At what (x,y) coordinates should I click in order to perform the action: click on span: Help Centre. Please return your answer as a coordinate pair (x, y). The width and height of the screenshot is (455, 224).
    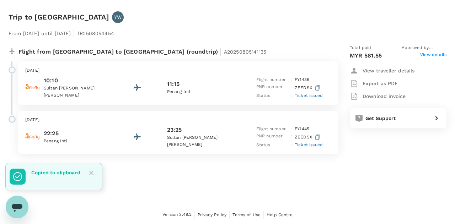
    Looking at the image, I should click on (280, 215).